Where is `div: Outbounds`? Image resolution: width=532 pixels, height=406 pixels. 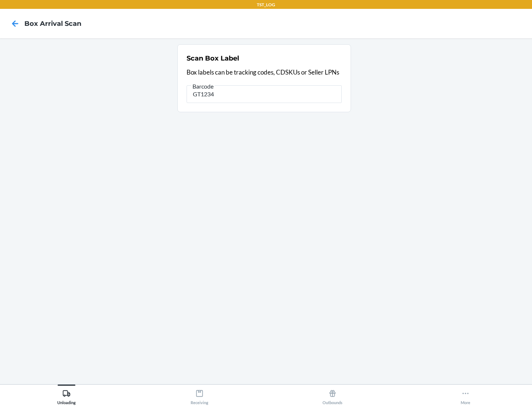 div: Outbounds is located at coordinates (333, 396).